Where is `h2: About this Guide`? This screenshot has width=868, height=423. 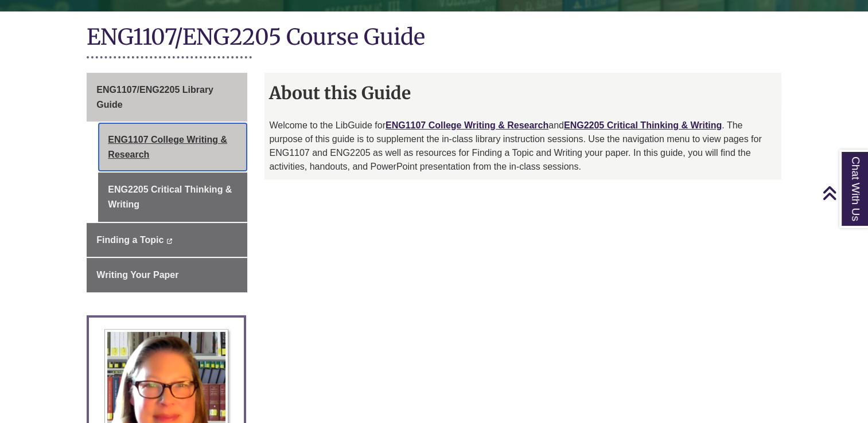
h2: About this Guide is located at coordinates (523, 93).